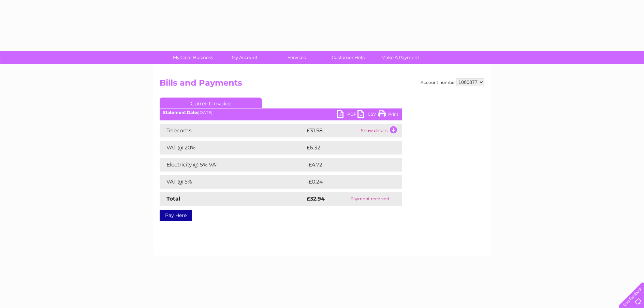 Image resolution: width=644 pixels, height=308 pixels. Describe the element at coordinates (211, 103) in the screenshot. I see `a: Current Invoice` at that location.